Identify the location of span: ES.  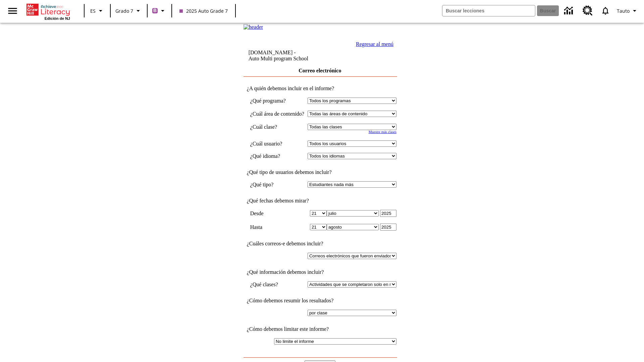
(93, 10).